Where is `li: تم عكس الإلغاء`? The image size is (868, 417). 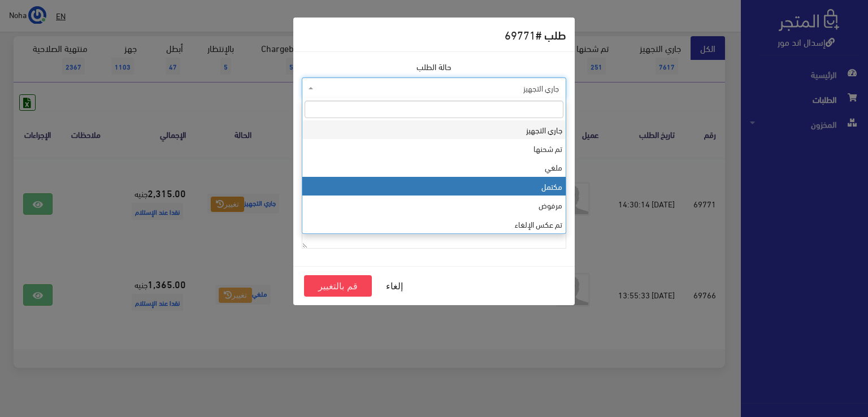
li: تم عكس الإلغاء is located at coordinates (434, 224).